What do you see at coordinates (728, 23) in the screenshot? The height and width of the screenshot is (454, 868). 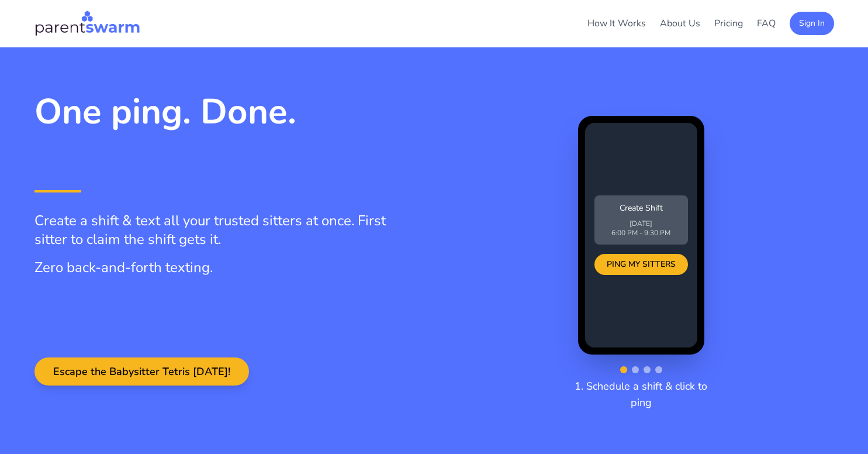 I see `a: Pricing` at bounding box center [728, 23].